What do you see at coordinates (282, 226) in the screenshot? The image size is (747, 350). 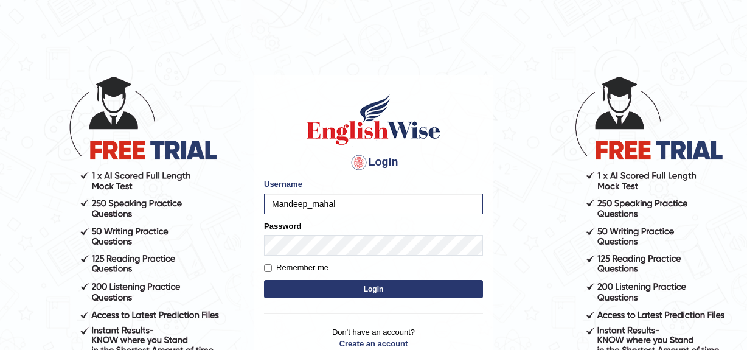 I see `label: Password` at bounding box center [282, 226].